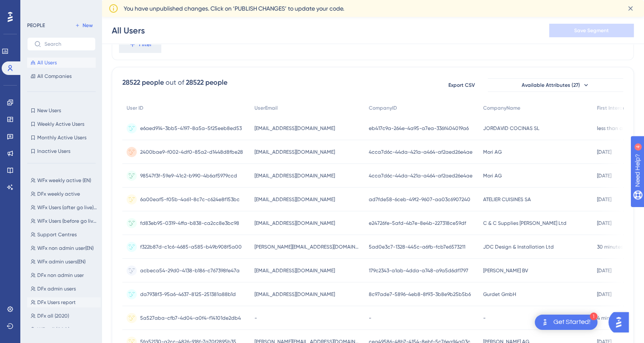  What do you see at coordinates (190, 199) in the screenshot?
I see `span: 6a00eaf5-f05b-4a61-8c7c-c624e8f153bc` at bounding box center [190, 199].